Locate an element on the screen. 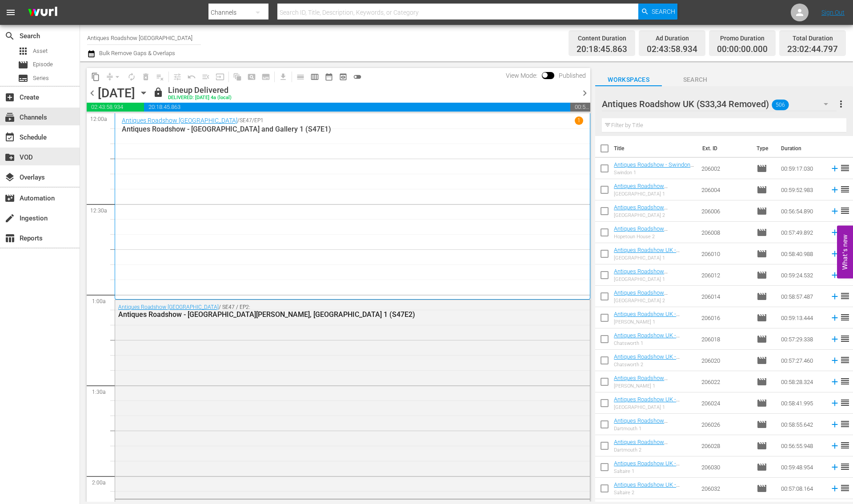 The width and height of the screenshot is (853, 504). span: content_copy is located at coordinates (96, 77).